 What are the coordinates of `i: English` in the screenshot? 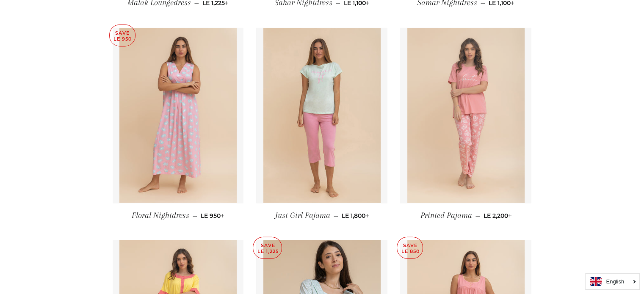 It's located at (615, 281).